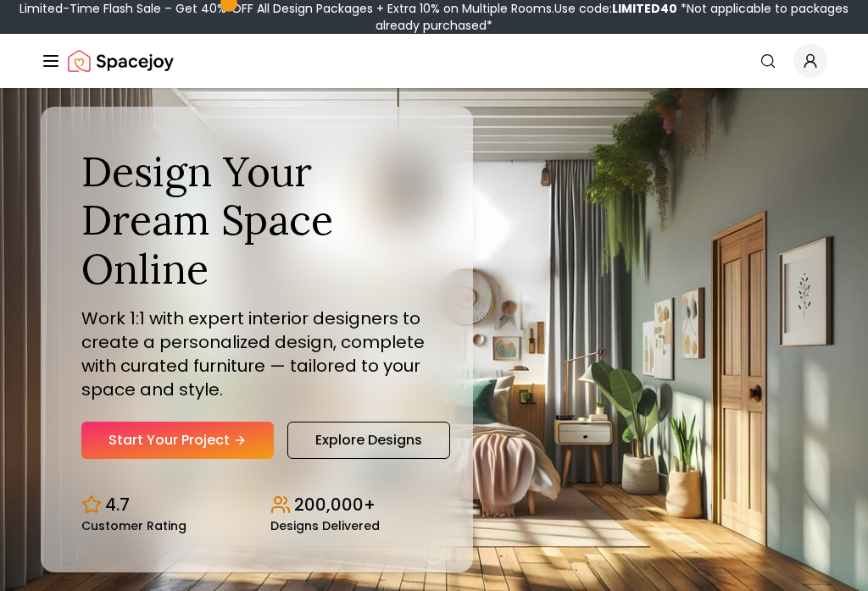  I want to click on p: 200,000+, so click(335, 505).